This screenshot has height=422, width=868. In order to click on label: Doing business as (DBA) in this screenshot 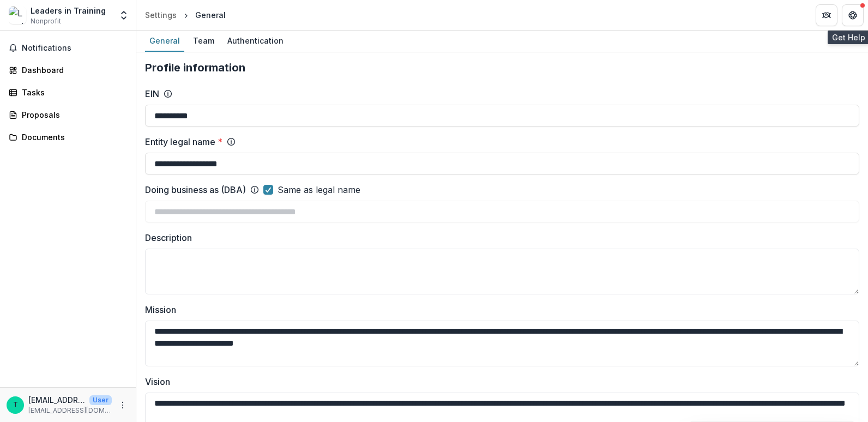, I will do `click(195, 190)`.